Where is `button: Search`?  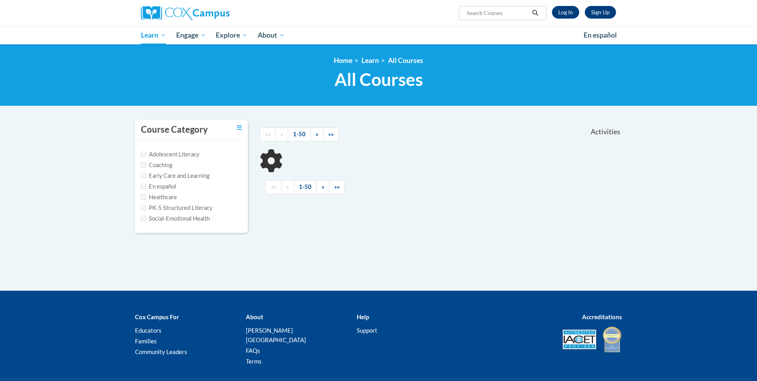 button: Search is located at coordinates (535, 13).